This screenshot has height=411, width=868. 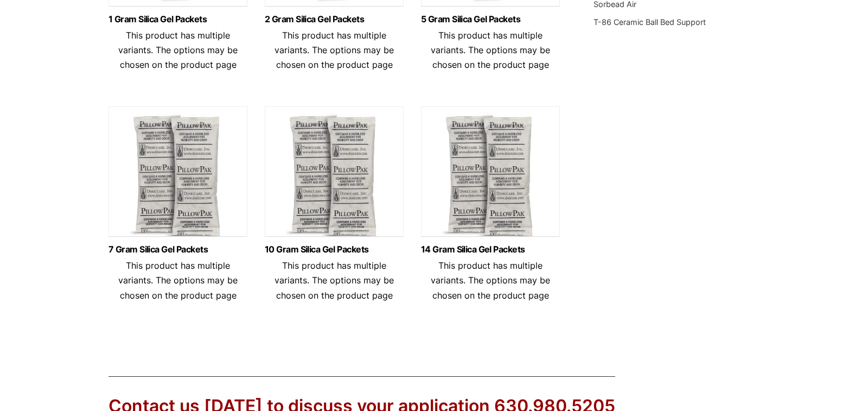 What do you see at coordinates (334, 249) in the screenshot?
I see `a: 10 Gram Silica Gel Packets` at bounding box center [334, 249].